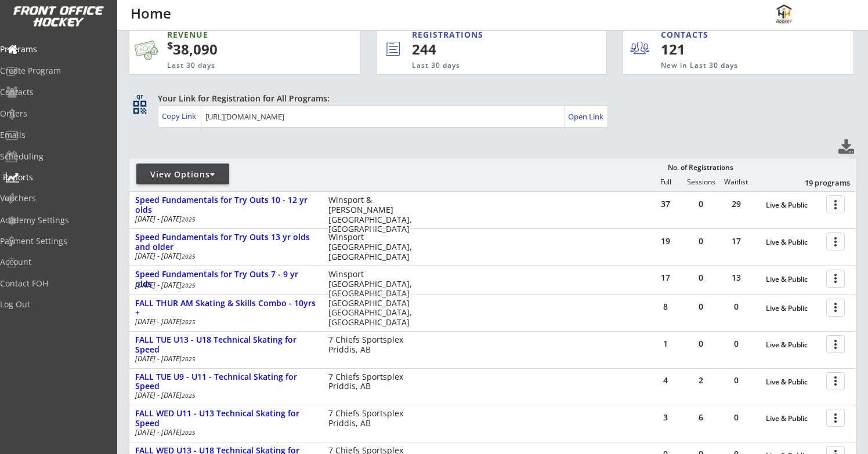 The height and width of the screenshot is (454, 868). I want to click on div: CONTACTS, so click(687, 35).